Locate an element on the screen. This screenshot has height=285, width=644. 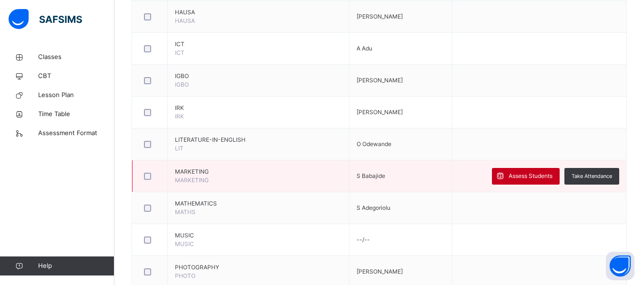
img: safsims is located at coordinates (45, 19).